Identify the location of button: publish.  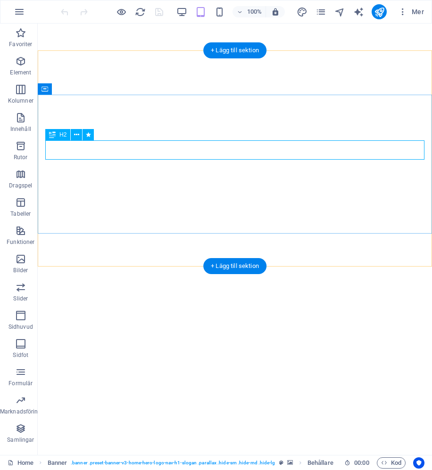
(379, 12).